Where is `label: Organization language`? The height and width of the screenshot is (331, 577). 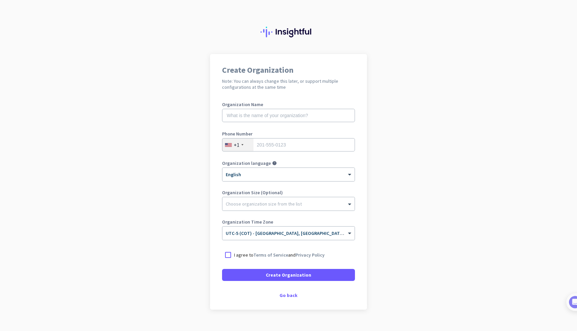 label: Organization language is located at coordinates (246, 163).